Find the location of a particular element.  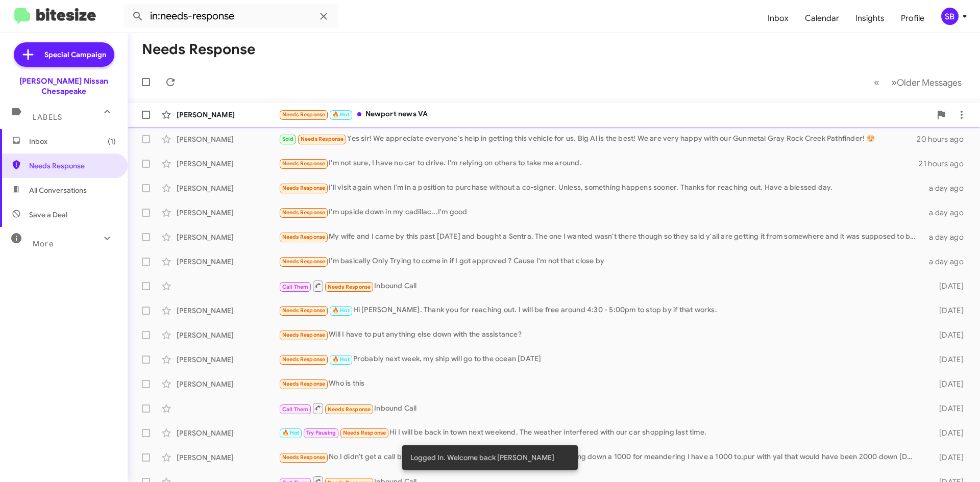

div: Yes sir! We appreciate everyone's help in getting this vehicle for us. Big Al is the best! We are... is located at coordinates (598, 139).